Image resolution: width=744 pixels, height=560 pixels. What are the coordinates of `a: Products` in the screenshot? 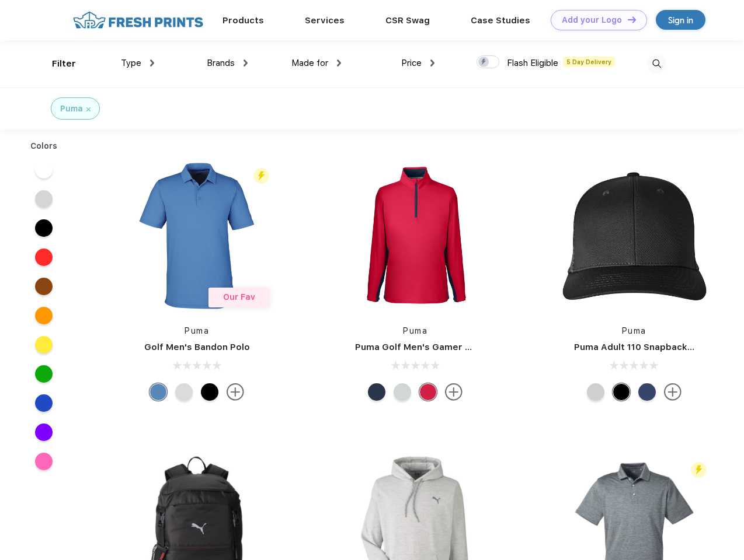 It's located at (243, 21).